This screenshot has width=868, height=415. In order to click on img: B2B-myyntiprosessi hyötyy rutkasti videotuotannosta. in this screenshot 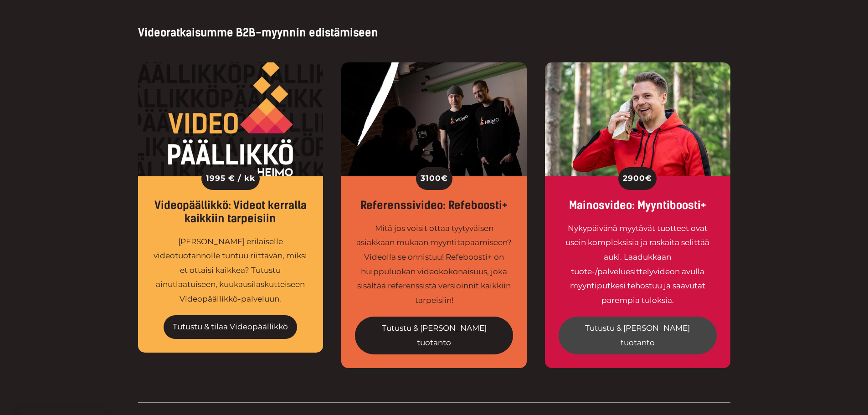, I will do `click(638, 119)`.